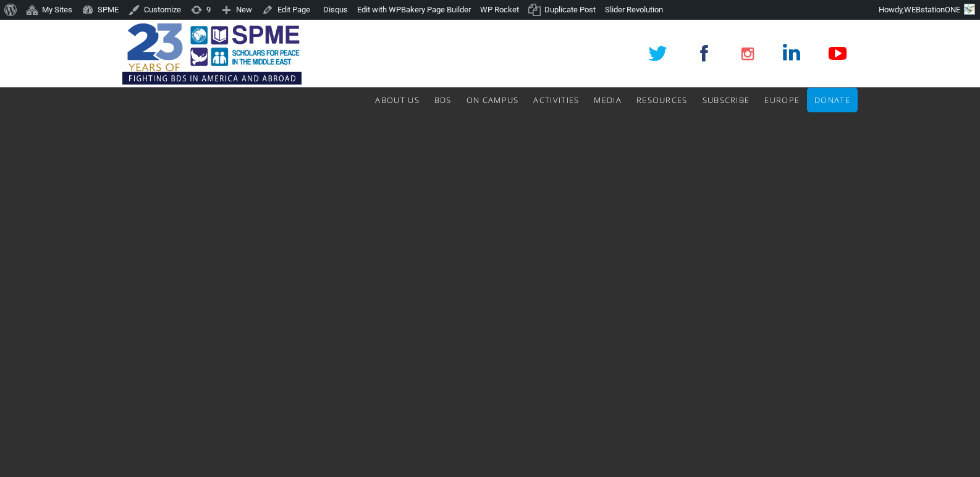 This screenshot has width=980, height=477. What do you see at coordinates (397, 100) in the screenshot?
I see `span: About Us` at bounding box center [397, 100].